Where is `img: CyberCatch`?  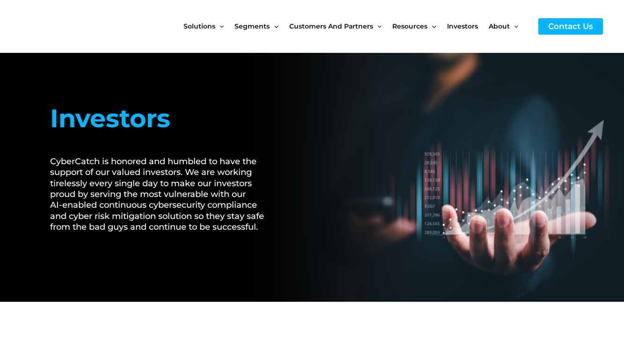 img: CyberCatch is located at coordinates (73, 26).